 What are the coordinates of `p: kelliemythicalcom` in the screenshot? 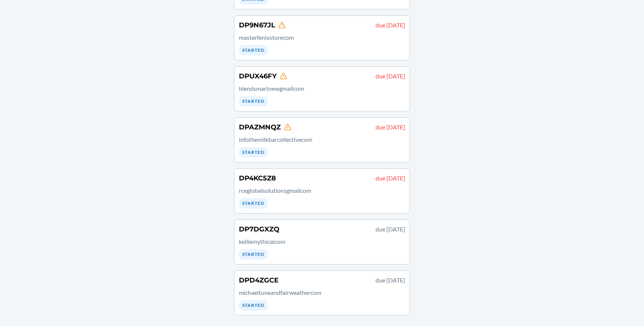 It's located at (322, 241).